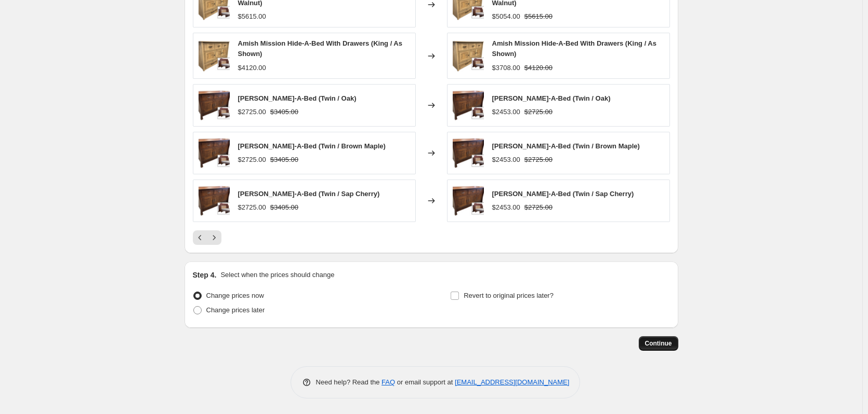 The height and width of the screenshot is (414, 868). I want to click on nav: Pagination, so click(207, 238).